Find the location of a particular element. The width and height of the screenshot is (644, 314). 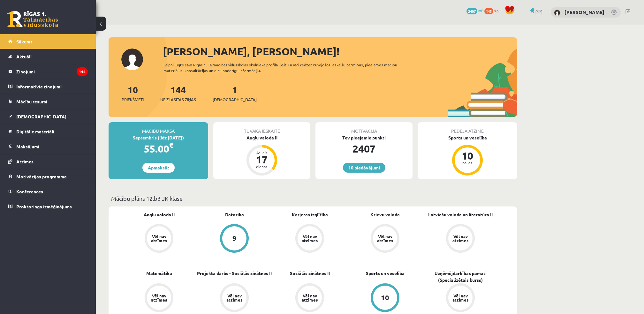

a: Aktuāli is located at coordinates (48, 56).